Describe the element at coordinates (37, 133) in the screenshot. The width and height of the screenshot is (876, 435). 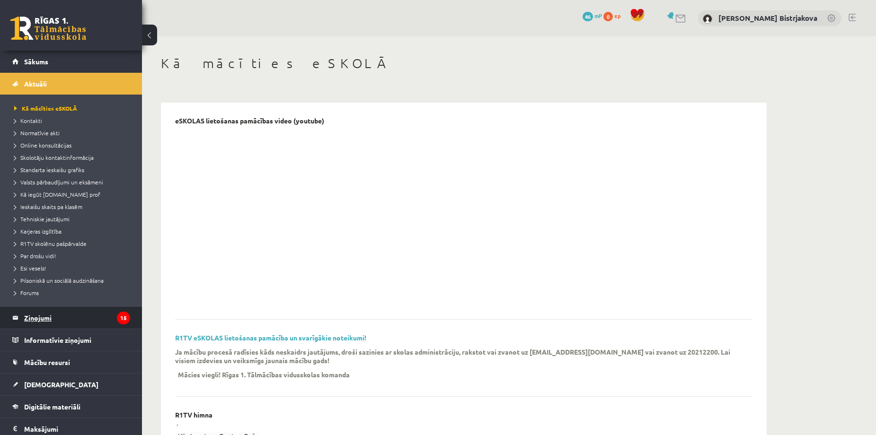
I see `span: Normatīvie akti` at that location.